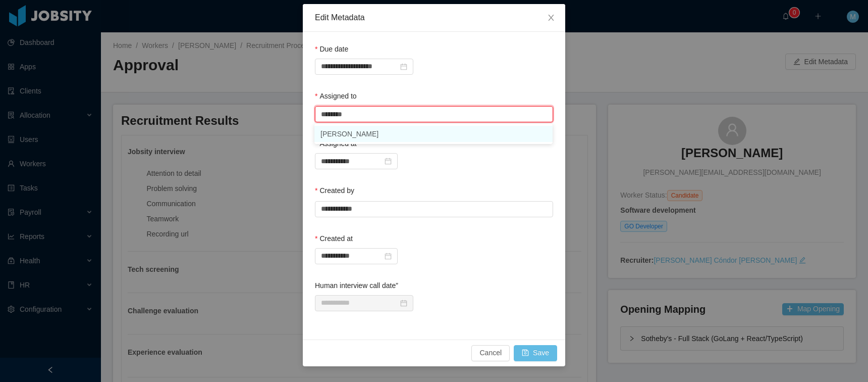 The image size is (868, 382). What do you see at coordinates (356, 286) in the screenshot?
I see `label: Human interview call date”` at bounding box center [356, 286].